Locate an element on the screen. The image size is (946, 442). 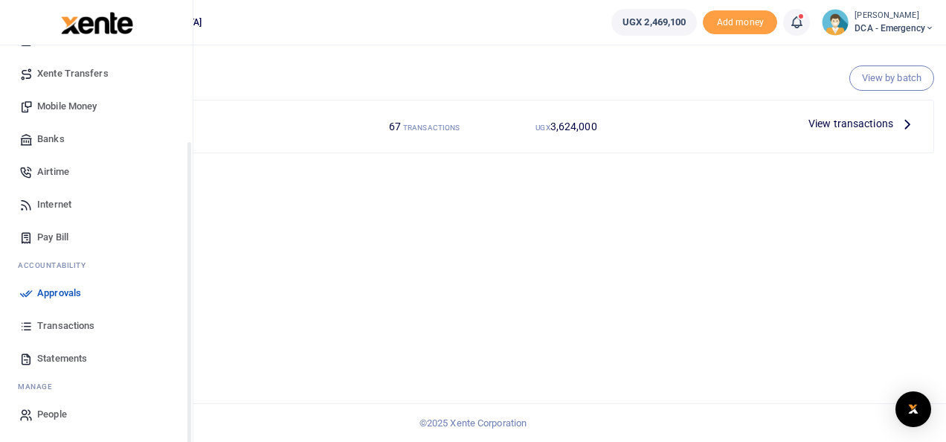
span: People is located at coordinates (52, 414).